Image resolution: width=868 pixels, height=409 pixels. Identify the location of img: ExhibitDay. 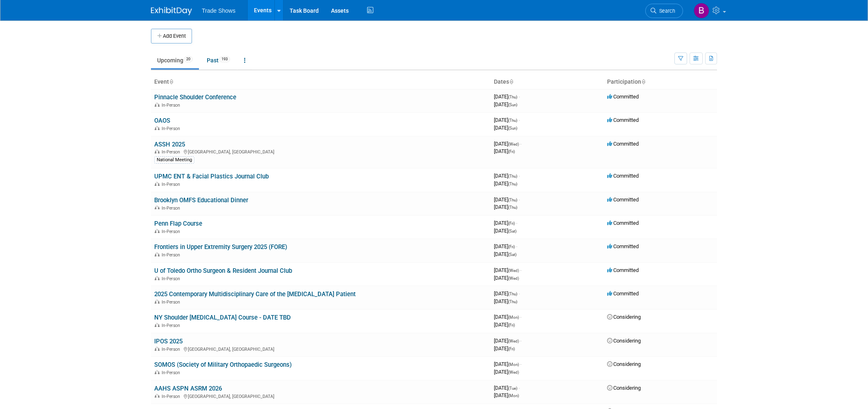
(171, 11).